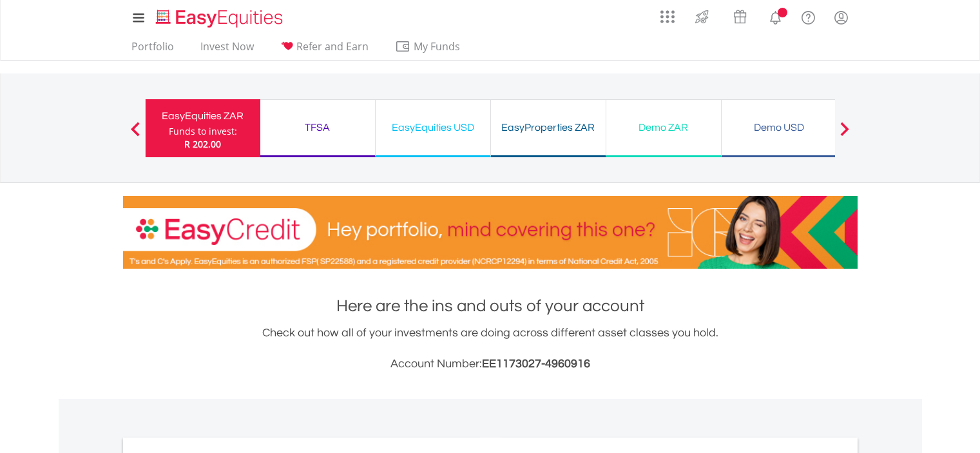 Image resolution: width=980 pixels, height=453 pixels. What do you see at coordinates (740, 17) in the screenshot?
I see `img: vouchers-v2.svg` at bounding box center [740, 17].